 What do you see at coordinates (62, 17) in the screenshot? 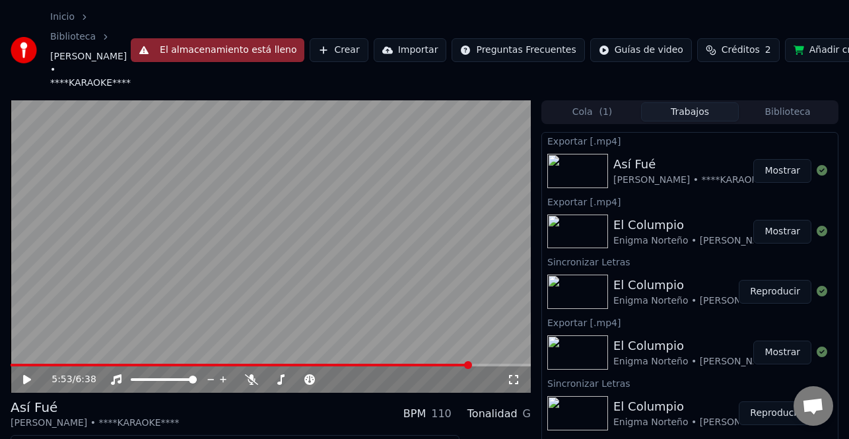
I see `a: Inicio` at bounding box center [62, 17].